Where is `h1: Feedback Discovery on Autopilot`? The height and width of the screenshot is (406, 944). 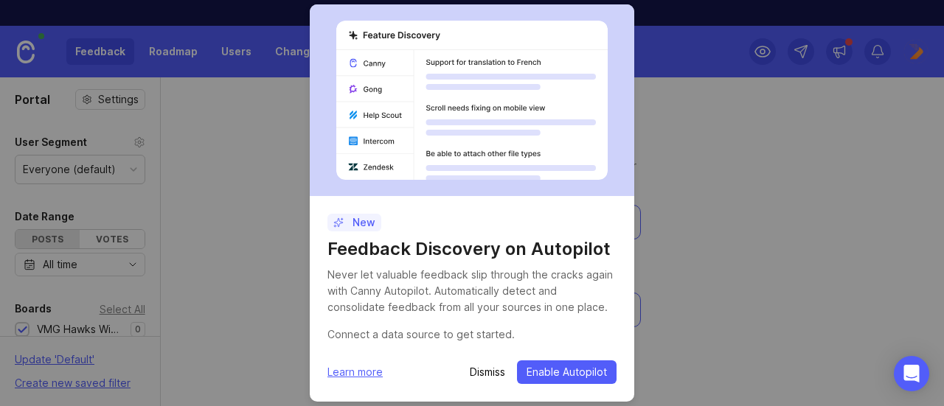
h1: Feedback Discovery on Autopilot is located at coordinates (472, 249).